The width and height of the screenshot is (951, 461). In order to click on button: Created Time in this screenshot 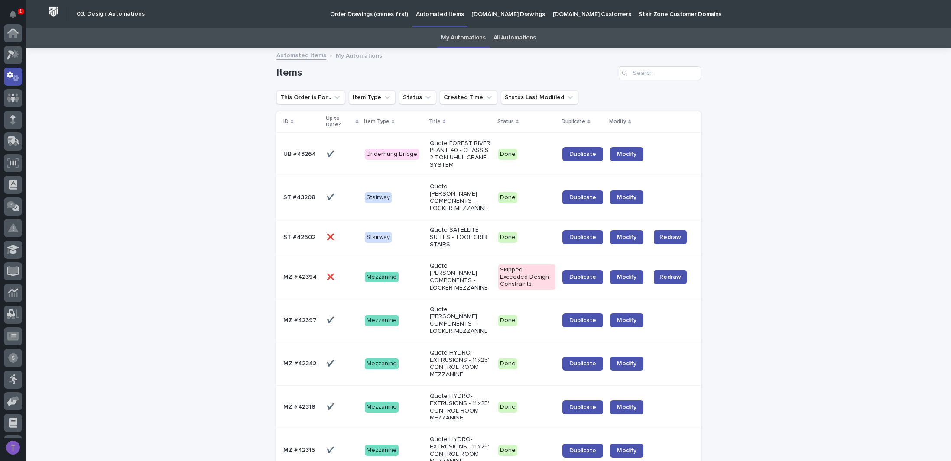, I will do `click(468, 97)`.